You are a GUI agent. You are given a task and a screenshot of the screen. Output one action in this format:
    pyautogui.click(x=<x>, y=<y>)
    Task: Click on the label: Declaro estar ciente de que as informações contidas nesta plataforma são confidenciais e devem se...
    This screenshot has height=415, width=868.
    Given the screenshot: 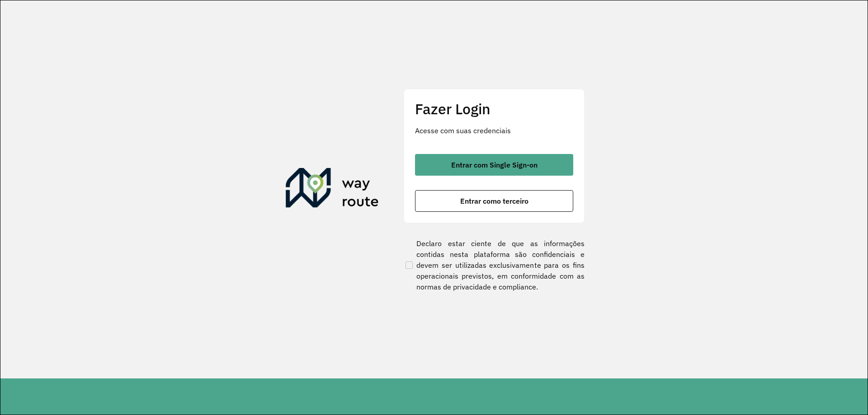 What is the action you would take?
    pyautogui.click(x=494, y=265)
    